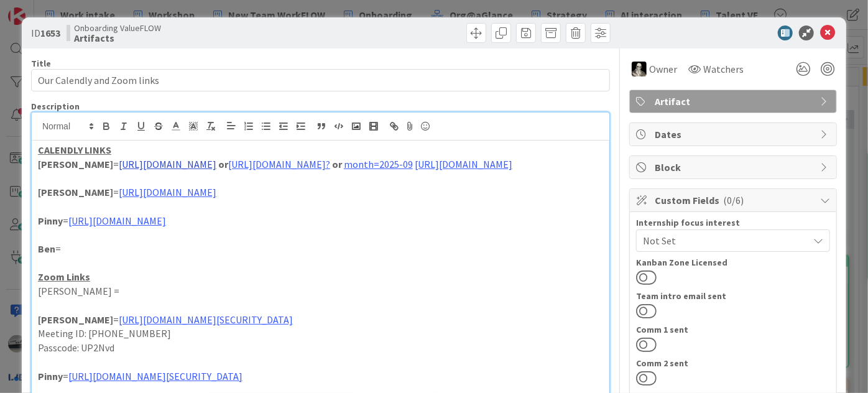 This screenshot has width=868, height=393. Describe the element at coordinates (47, 248) in the screenshot. I see `strong: Ben` at that location.